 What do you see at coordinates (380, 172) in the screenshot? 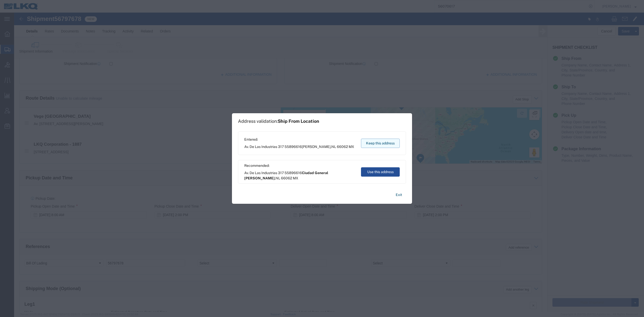
I see `button: Use this address` at bounding box center [380, 172].